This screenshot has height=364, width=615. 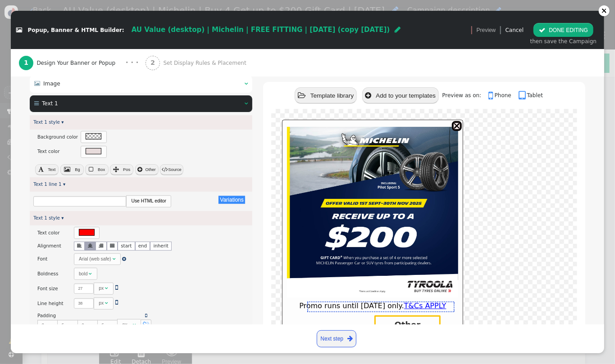 What do you see at coordinates (127, 170) in the screenshot?
I see `span: Pos` at bounding box center [127, 170].